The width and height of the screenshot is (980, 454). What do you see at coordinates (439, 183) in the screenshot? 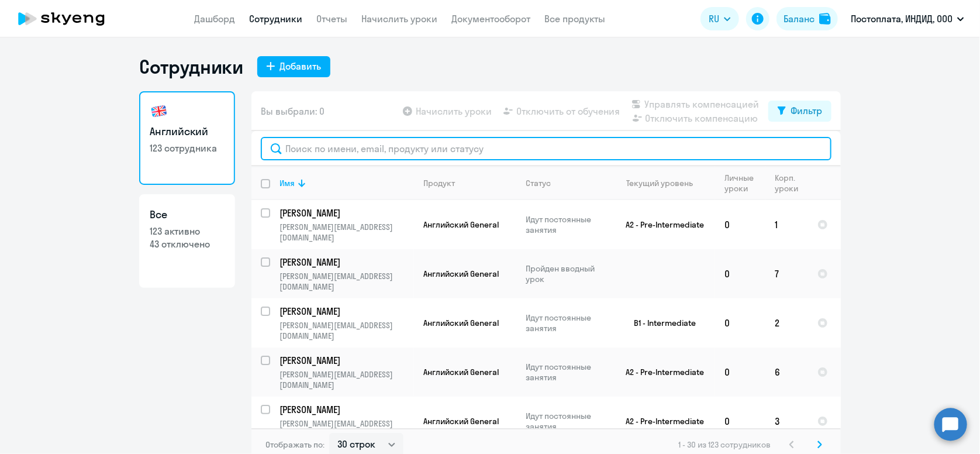
I see `div: Продукт` at bounding box center [439, 183].